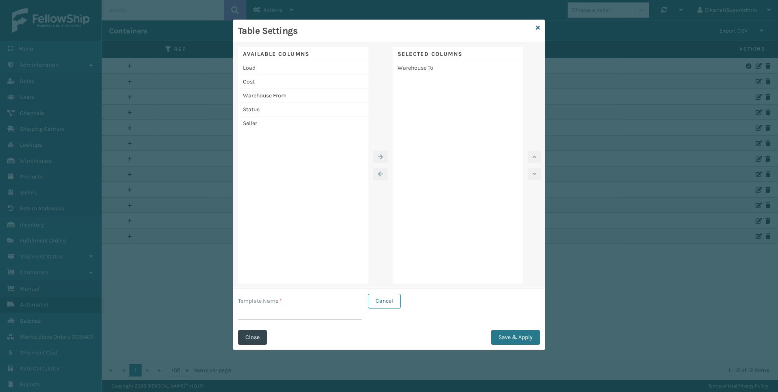 The image size is (778, 392). Describe the element at coordinates (384, 301) in the screenshot. I see `button: Cancel` at that location.